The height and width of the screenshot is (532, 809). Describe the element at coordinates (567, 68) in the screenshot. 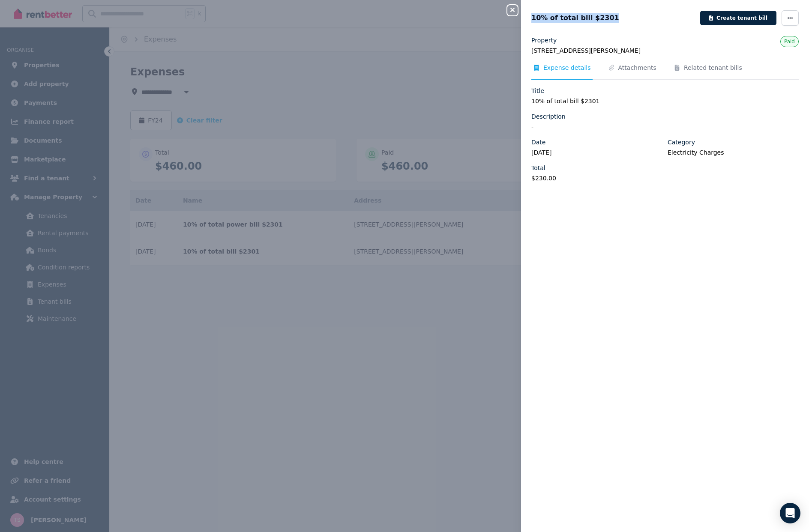

I see `span: Expense details` at that location.